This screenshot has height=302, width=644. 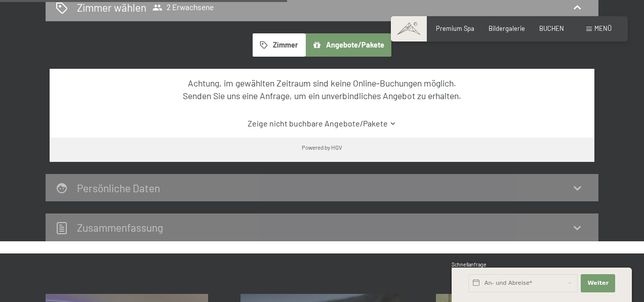 What do you see at coordinates (455, 29) in the screenshot?
I see `a: Premium Spa` at bounding box center [455, 29].